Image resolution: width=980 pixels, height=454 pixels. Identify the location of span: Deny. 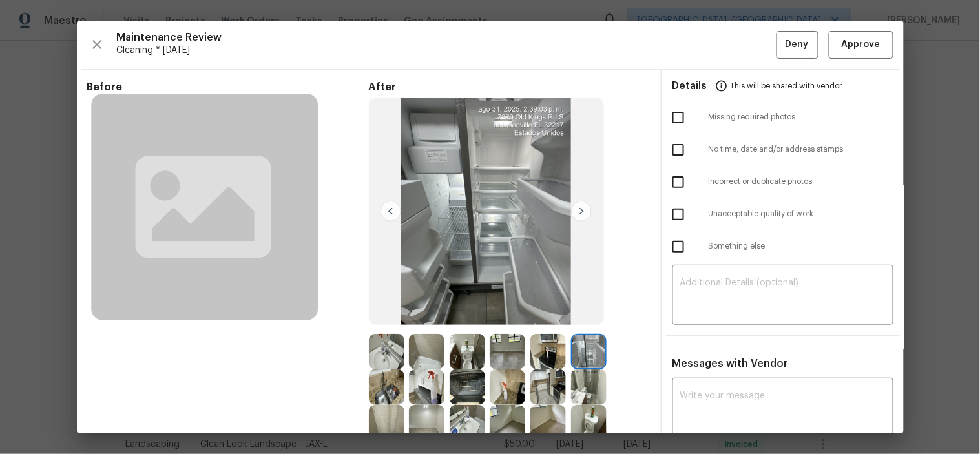
(797, 44).